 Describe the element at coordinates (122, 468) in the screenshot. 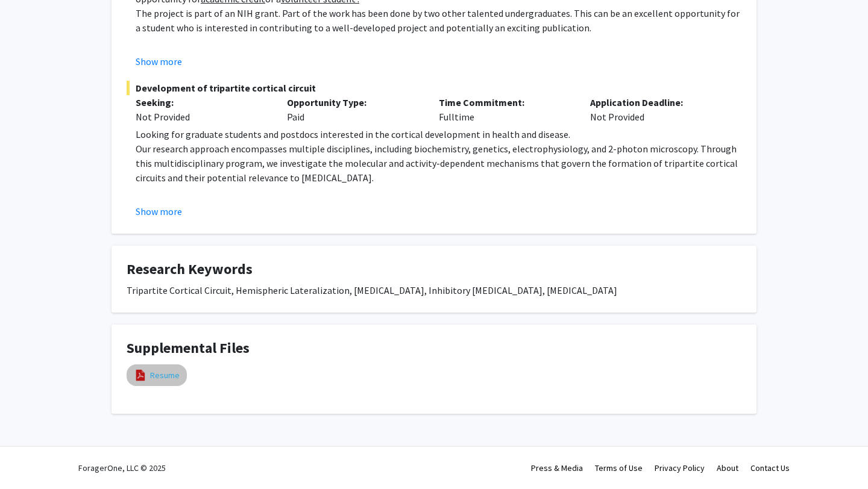

I see `div: ForagerOne, LLC © 2025` at that location.